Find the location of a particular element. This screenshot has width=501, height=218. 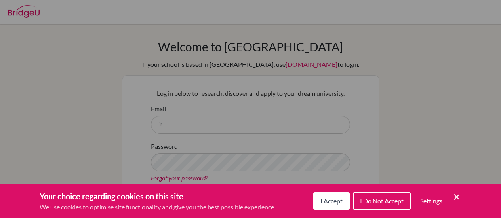

span: Settings is located at coordinates (431, 201).